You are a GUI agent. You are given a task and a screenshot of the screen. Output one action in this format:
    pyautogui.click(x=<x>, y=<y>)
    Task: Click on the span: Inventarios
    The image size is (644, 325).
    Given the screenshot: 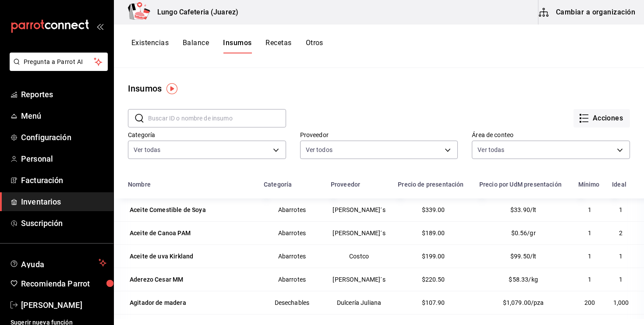 What is the action you would take?
    pyautogui.click(x=64, y=201)
    